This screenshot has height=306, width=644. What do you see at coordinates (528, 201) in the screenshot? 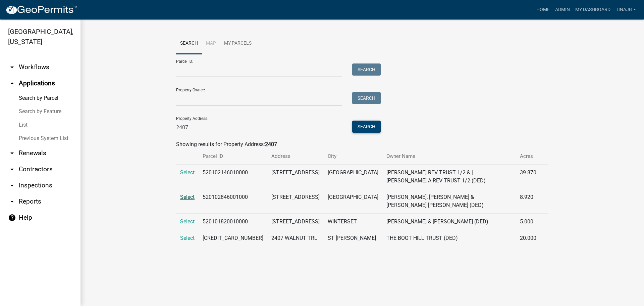
I see `td: 8.920` at bounding box center [528, 201].